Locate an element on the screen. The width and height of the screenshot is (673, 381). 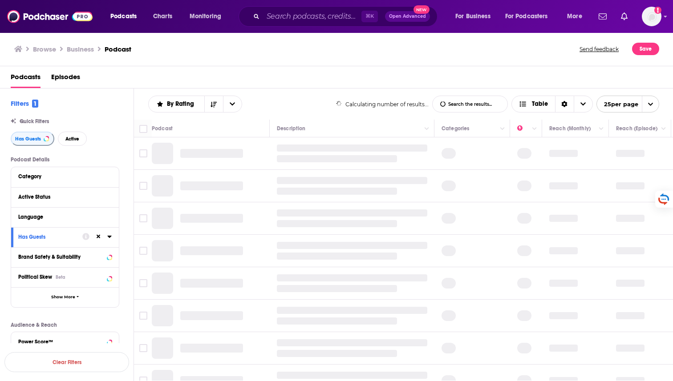
p: Audience & Reach is located at coordinates (65, 325).